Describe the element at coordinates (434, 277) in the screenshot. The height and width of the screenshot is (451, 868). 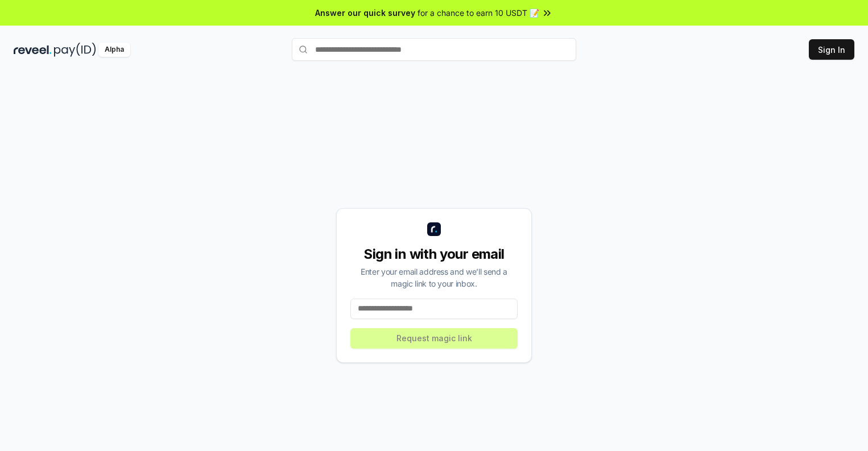
I see `div: Enter your email address and we’ll send a magic link to your inbox.` at that location.